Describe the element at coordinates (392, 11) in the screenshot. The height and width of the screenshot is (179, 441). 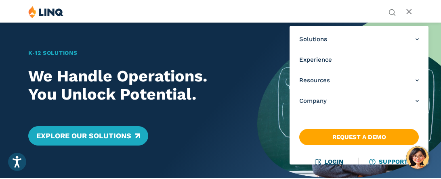
I see `nav: Utility Navigation` at that location.